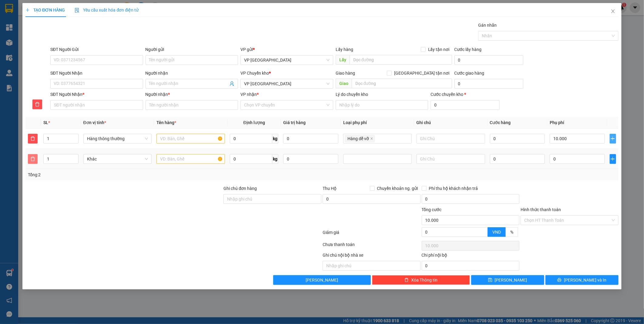 The height and width of the screenshot is (324, 644). I want to click on span: Yêu cầu xuất hóa đơn điện tử, so click(106, 10).